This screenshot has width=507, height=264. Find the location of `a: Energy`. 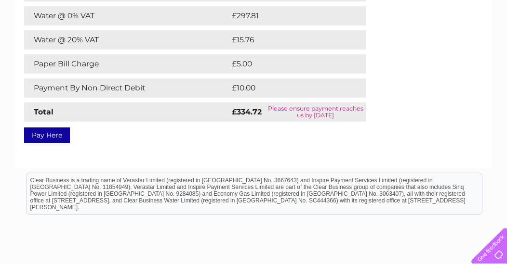

a: Energy is located at coordinates (372, 44).